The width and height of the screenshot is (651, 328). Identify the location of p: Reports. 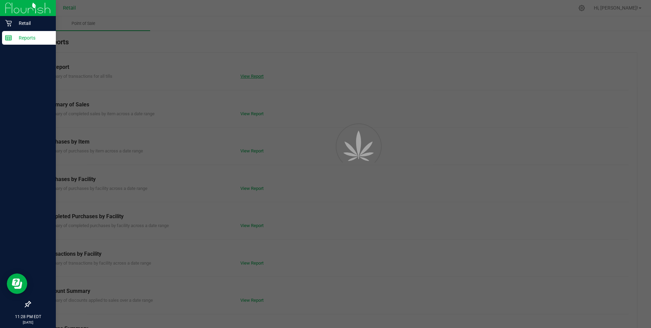
(32, 38).